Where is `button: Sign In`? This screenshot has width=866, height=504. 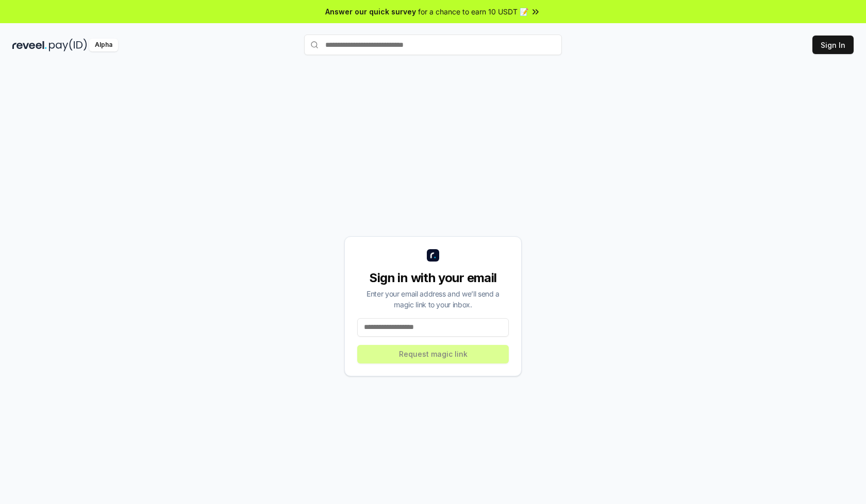 button: Sign In is located at coordinates (833, 45).